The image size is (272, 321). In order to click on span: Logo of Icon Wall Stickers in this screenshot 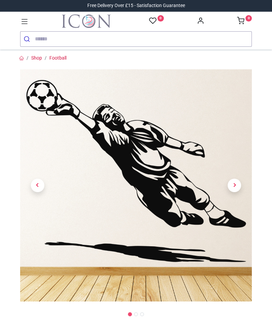, I will do `click(86, 21)`.